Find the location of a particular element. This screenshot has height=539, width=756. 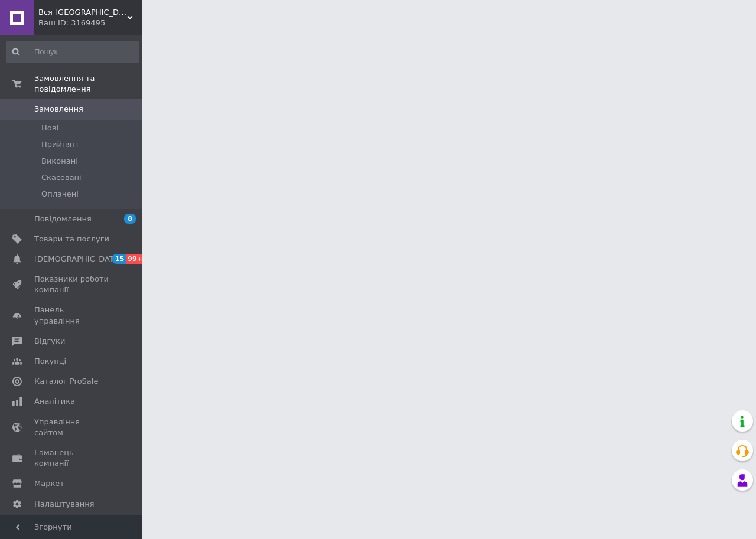

span: Замовлення is located at coordinates (59, 109).